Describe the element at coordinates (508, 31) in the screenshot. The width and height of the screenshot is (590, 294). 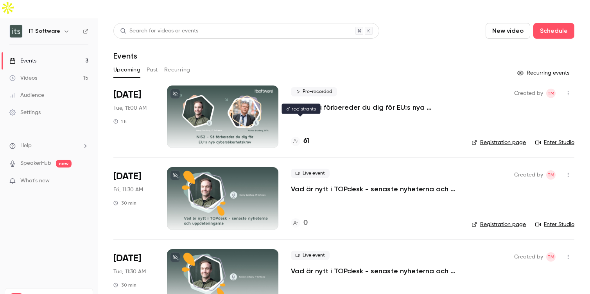
I see `button: New video` at that location.